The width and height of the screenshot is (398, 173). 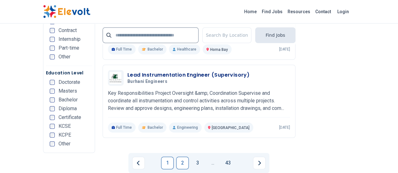 I want to click on input: Masters, so click(x=52, y=91).